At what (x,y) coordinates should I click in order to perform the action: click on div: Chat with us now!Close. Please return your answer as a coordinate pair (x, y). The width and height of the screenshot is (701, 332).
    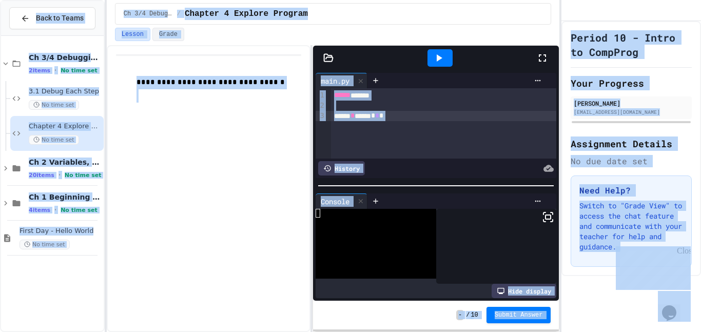
    Looking at the image, I should click on (37, 34).